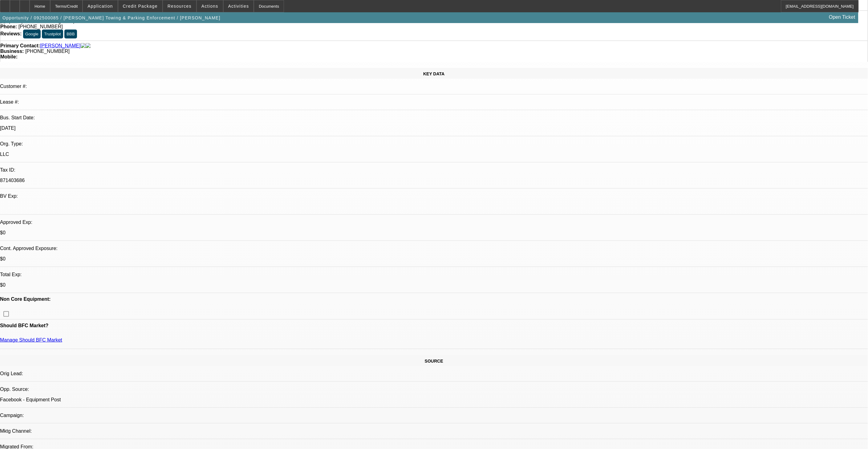  What do you see at coordinates (100, 6) in the screenshot?
I see `button: Application` at bounding box center [100, 6].